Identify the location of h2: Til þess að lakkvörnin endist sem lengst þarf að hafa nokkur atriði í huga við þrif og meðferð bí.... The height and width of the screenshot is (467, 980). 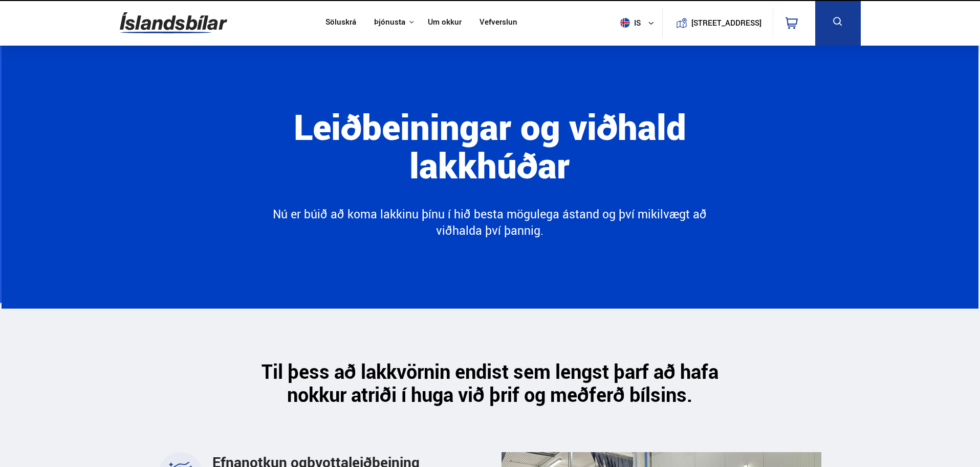
(490, 383).